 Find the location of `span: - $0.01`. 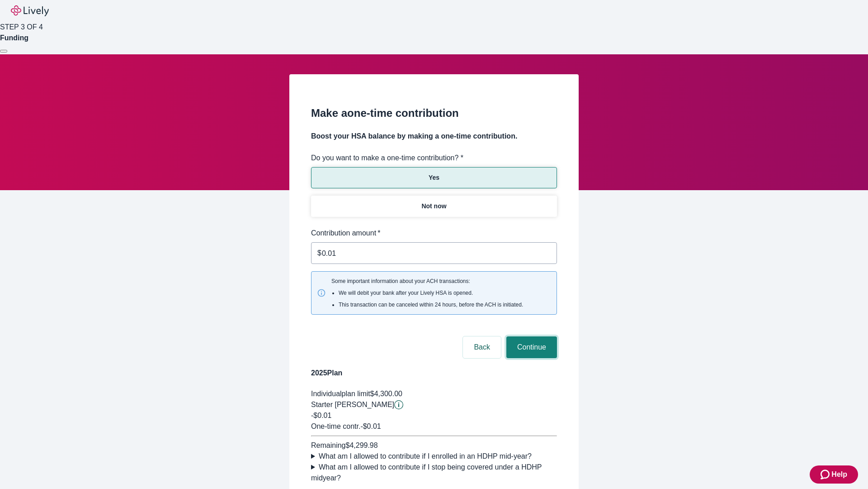

span: - $0.01 is located at coordinates (370, 426).